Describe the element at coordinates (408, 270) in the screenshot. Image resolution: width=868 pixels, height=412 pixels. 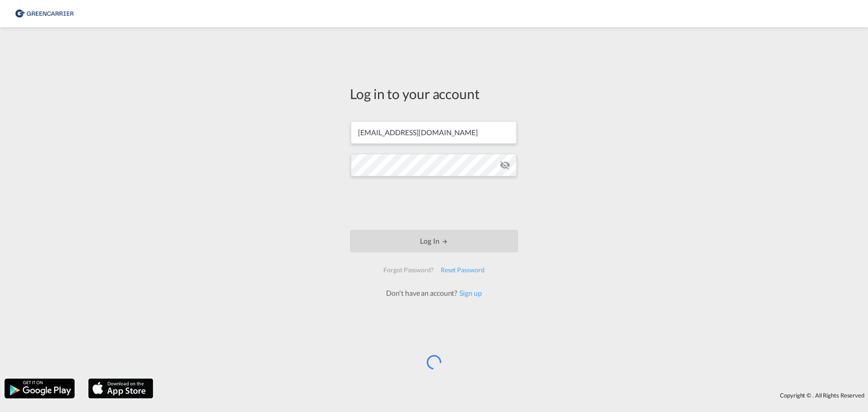
I see `div: Forgot Password?` at that location.